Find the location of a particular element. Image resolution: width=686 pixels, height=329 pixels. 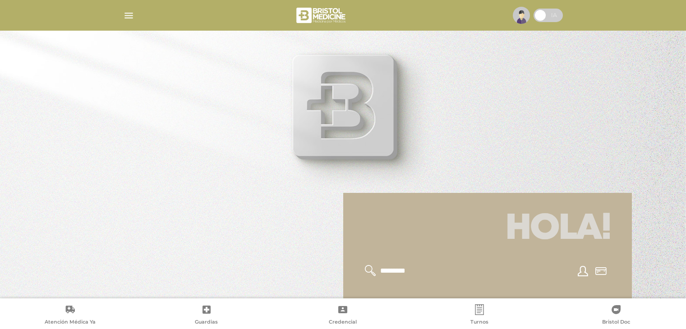

span: Guardias is located at coordinates (206, 323).